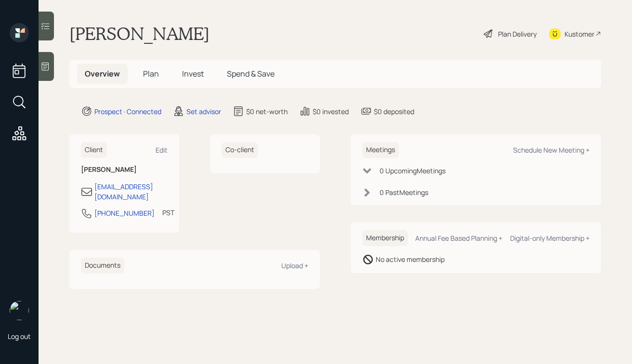  I want to click on div: Kustomer, so click(579, 34).